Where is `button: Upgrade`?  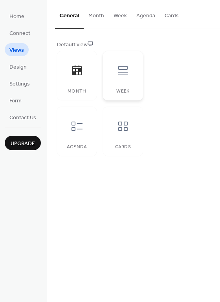
button: Upgrade is located at coordinates (23, 143).